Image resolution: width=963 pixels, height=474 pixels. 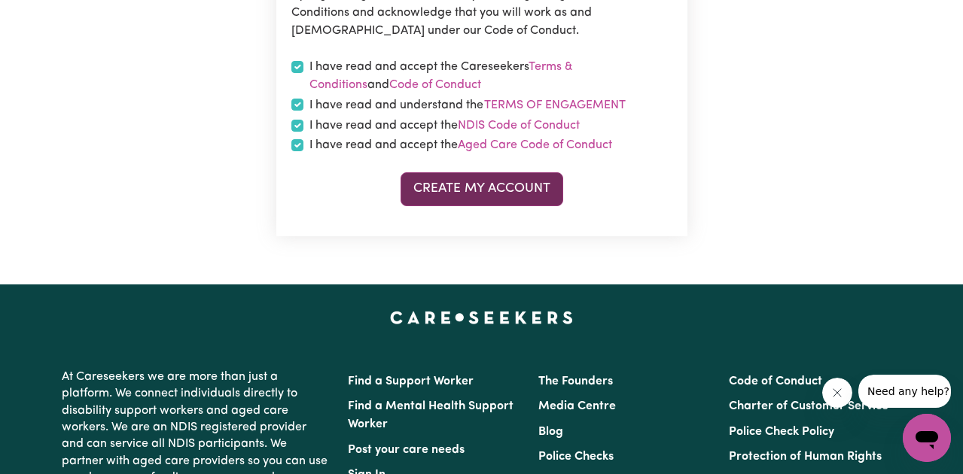 I want to click on a: Media Centre, so click(x=577, y=407).